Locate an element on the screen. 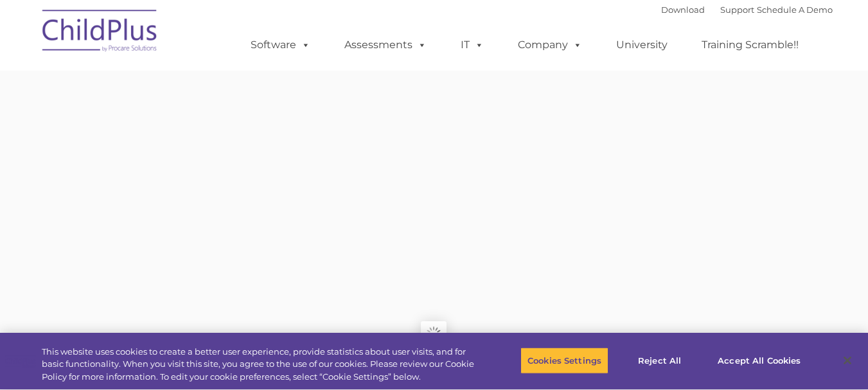 The width and height of the screenshot is (868, 390). a: Schedule A Demo is located at coordinates (795, 10).